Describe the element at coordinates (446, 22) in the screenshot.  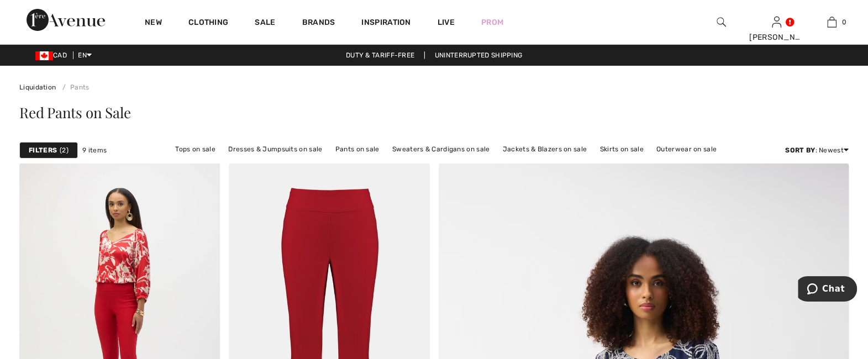
I see `a: Live` at that location.